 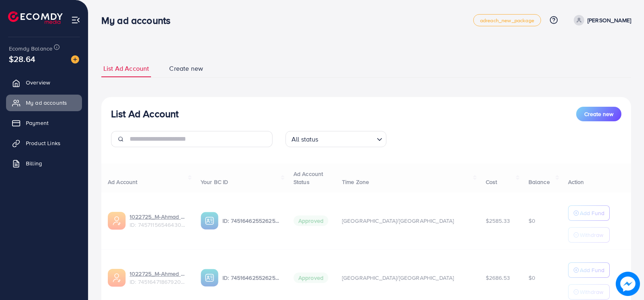 I want to click on span: Product Links, so click(x=43, y=143).